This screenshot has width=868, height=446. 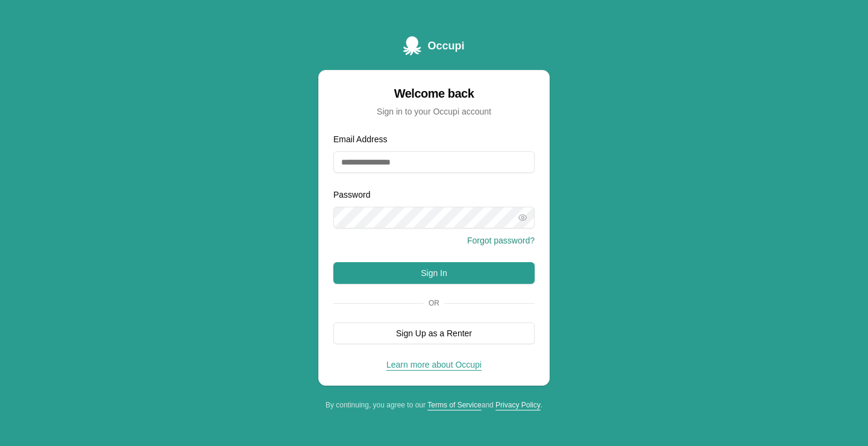 What do you see at coordinates (434, 93) in the screenshot?
I see `div: Welcome back` at bounding box center [434, 93].